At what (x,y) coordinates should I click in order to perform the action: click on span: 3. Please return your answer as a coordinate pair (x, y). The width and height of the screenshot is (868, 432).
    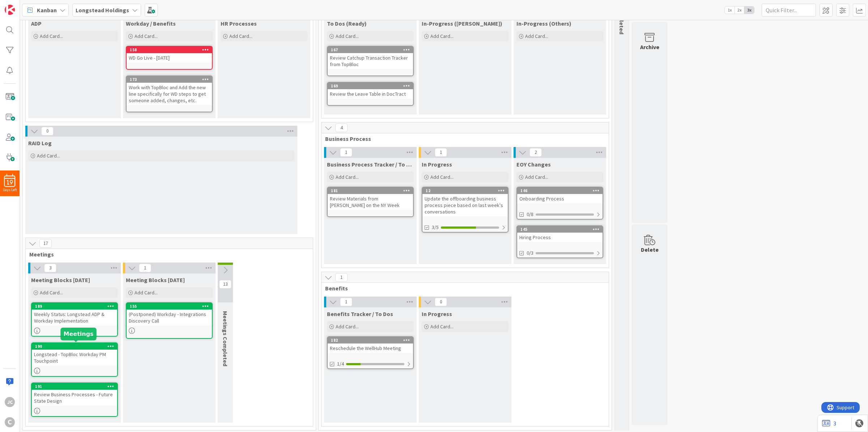
    Looking at the image, I should click on (51, 268).